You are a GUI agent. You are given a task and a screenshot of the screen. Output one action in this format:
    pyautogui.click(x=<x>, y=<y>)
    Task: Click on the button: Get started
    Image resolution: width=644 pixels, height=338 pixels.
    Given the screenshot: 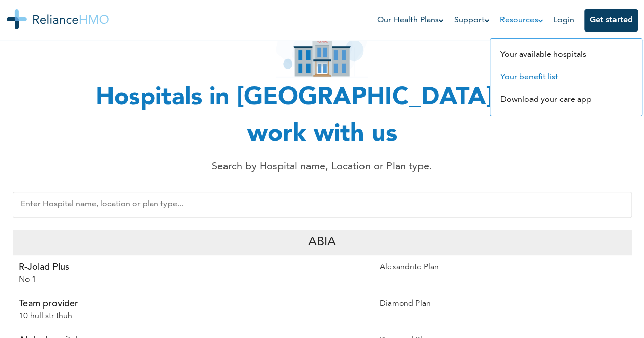 What is the action you would take?
    pyautogui.click(x=611, y=21)
    